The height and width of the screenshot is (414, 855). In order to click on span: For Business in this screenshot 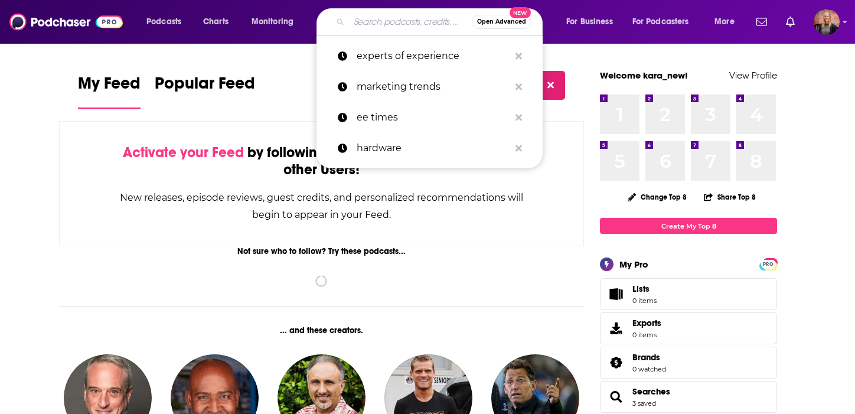, I will do `click(589, 22)`.